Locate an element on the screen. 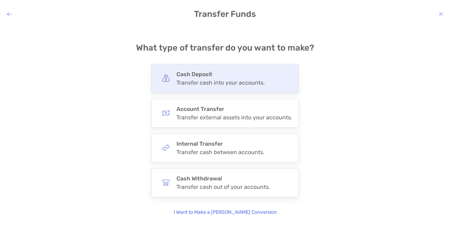  h4: What type of transfer do you want to make? is located at coordinates (225, 48).